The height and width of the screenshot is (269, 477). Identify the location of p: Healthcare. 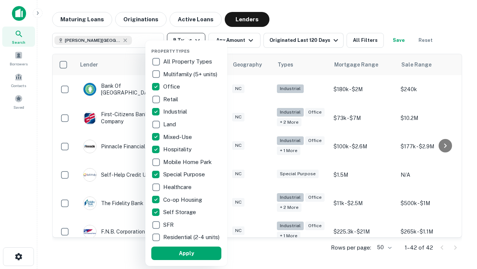
(178, 187).